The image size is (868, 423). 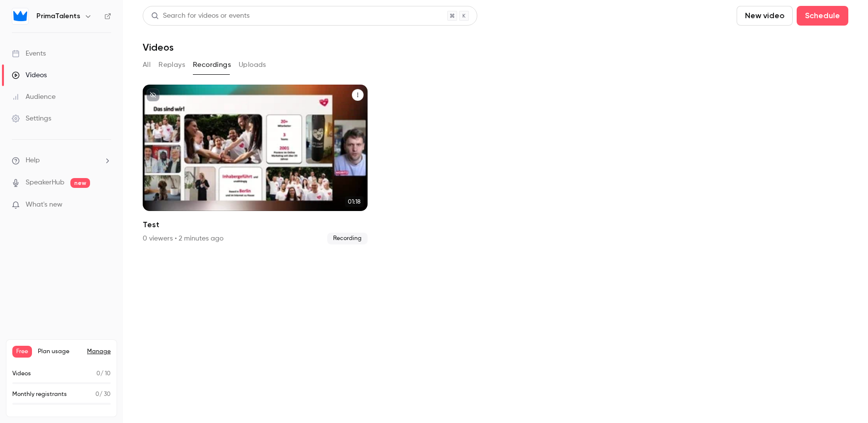 I want to click on div: Search for videos or events, so click(x=200, y=15).